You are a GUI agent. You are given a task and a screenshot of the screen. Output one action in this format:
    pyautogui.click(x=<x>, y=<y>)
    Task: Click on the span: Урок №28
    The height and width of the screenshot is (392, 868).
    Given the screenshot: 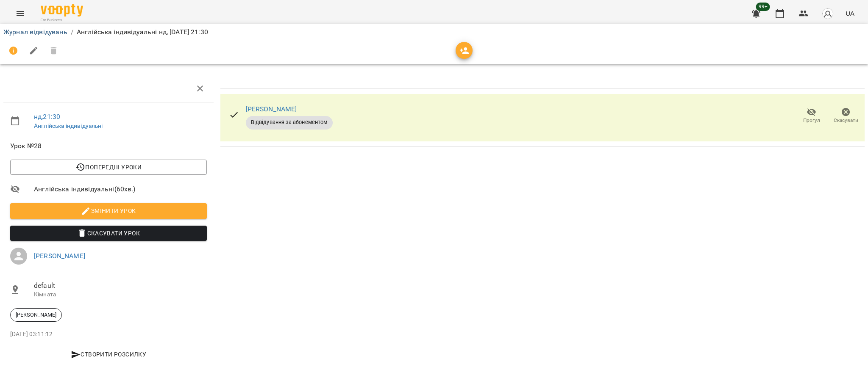 What is the action you would take?
    pyautogui.click(x=109, y=146)
    